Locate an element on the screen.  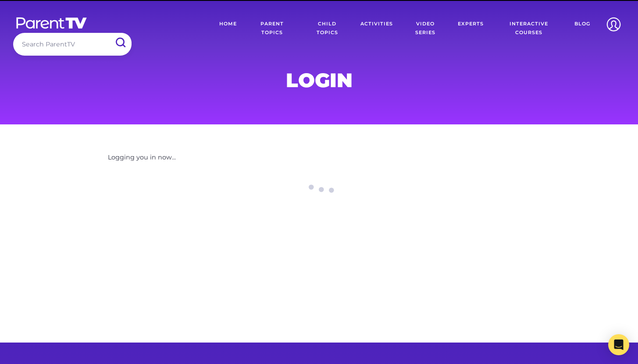
a: Blog is located at coordinates (582, 28).